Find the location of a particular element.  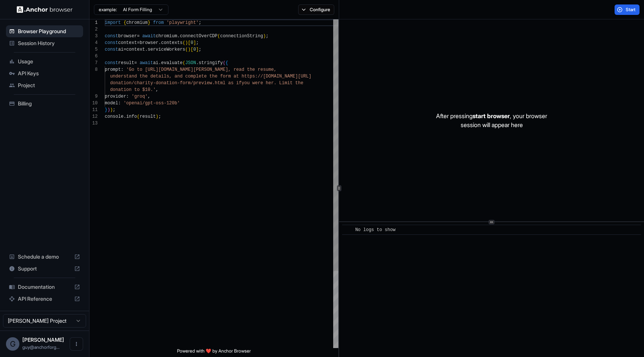

div: 2 is located at coordinates (93, 29).